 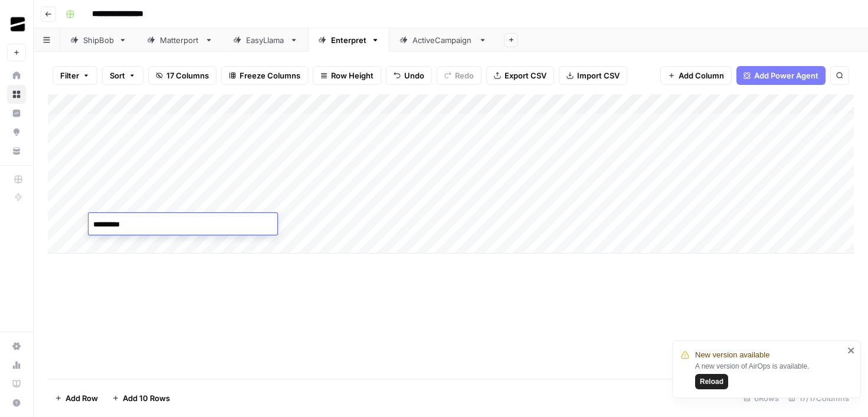 I want to click on span: Sort, so click(x=118, y=75).